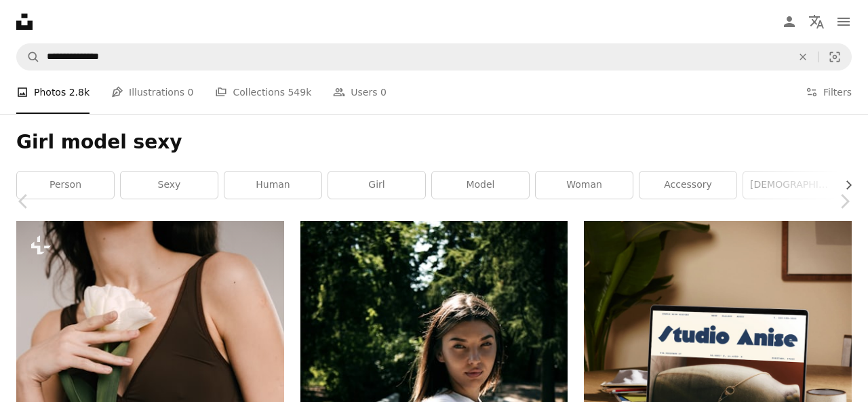  I want to click on button: Search Unsplash, so click(29, 57).